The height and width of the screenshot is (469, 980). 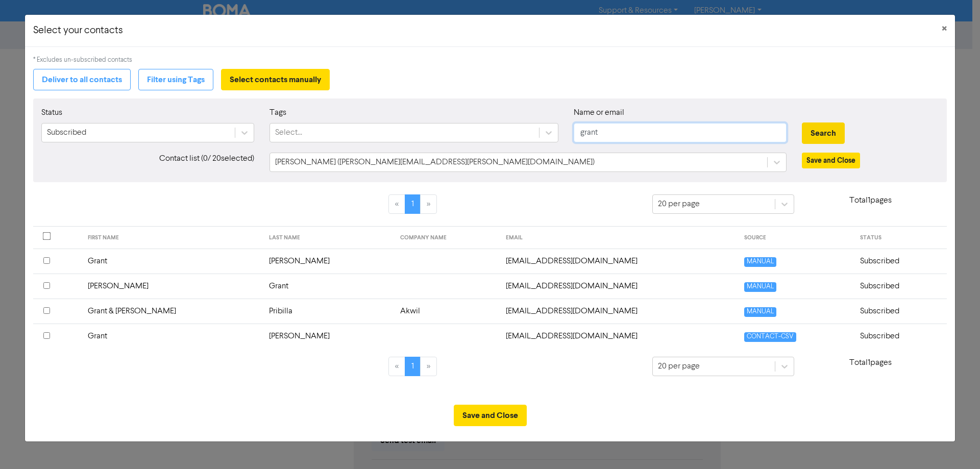 What do you see at coordinates (770, 337) in the screenshot?
I see `span: CONTACT-CSV` at bounding box center [770, 337].